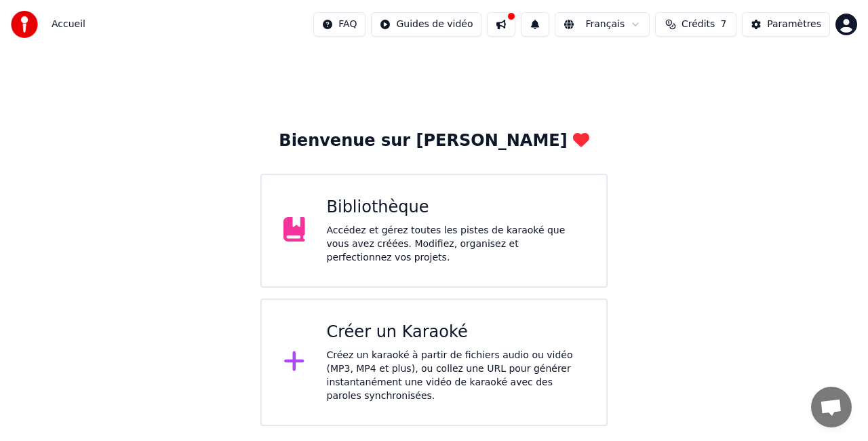  I want to click on button: Paramètres, so click(786, 24).